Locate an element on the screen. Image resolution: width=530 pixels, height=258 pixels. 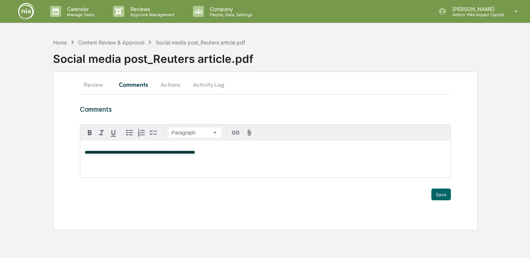
div: Home is located at coordinates (60, 42).